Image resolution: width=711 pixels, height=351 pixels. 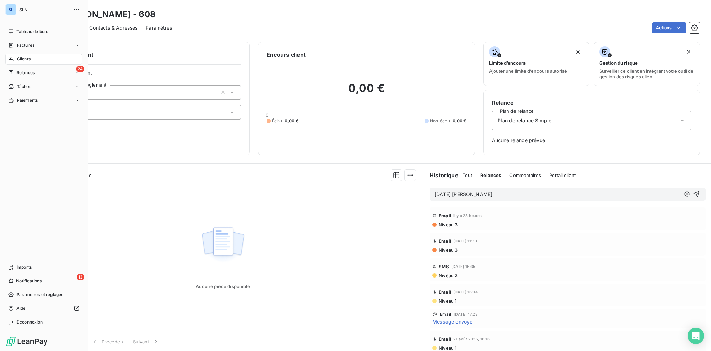 What do you see at coordinates (562, 175) in the screenshot?
I see `span: Portail client` at bounding box center [562, 175].